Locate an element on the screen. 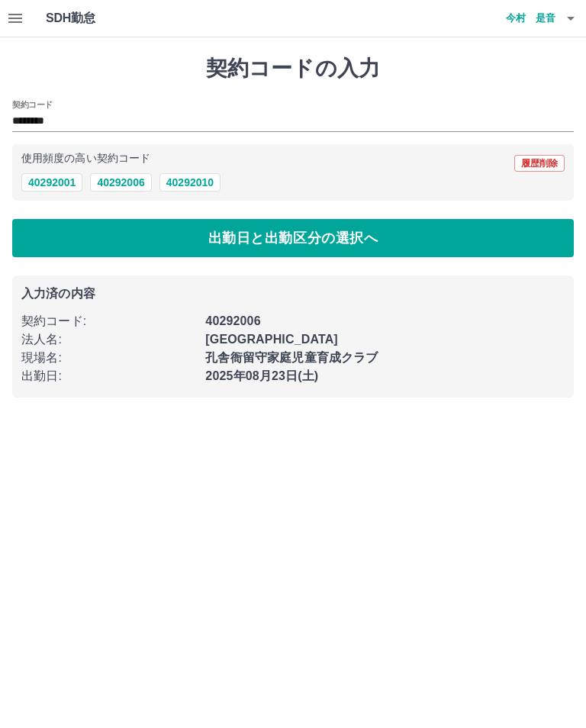  button: 40292006 is located at coordinates (121, 182).